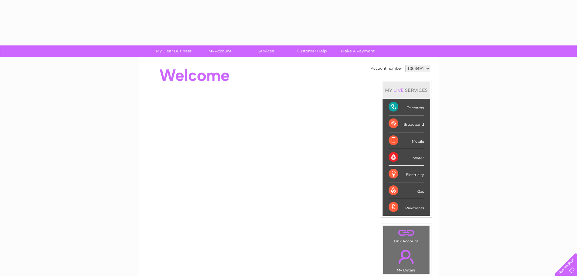  I want to click on a: My Clear Business, so click(174, 51).